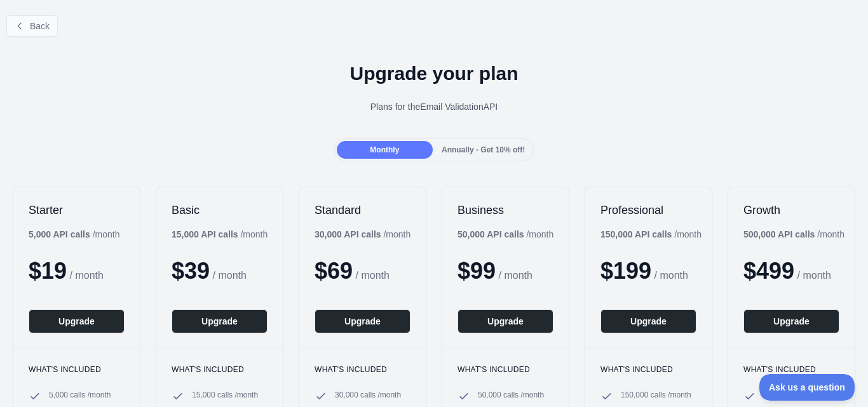  Describe the element at coordinates (791, 210) in the screenshot. I see `h2: Growth` at that location.